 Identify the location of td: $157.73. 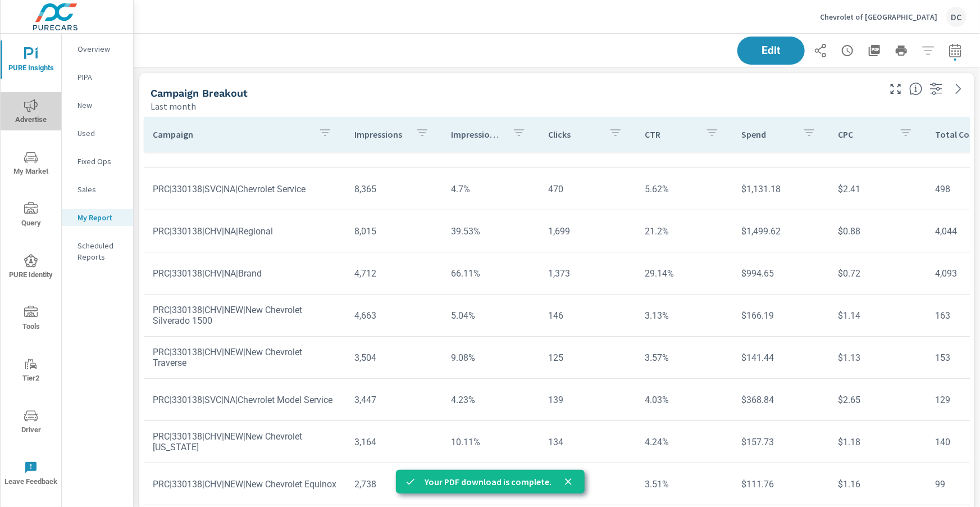
(781, 442).